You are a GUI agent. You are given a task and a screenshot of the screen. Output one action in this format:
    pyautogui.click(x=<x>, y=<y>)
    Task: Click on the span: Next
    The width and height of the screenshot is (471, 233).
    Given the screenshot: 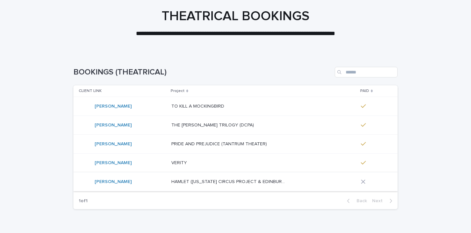 What is the action you would take?
    pyautogui.click(x=380, y=201)
    